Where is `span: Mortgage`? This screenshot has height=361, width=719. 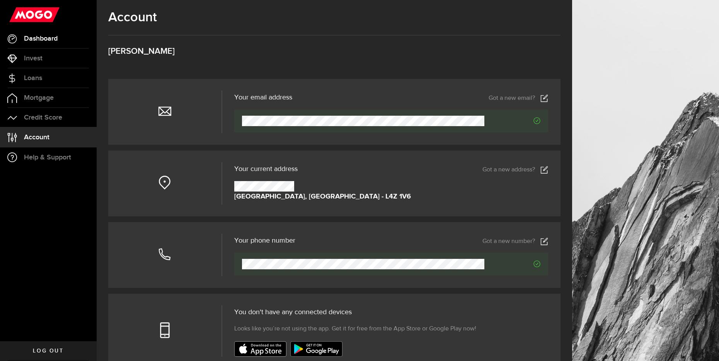 span: Mortgage is located at coordinates (39, 98).